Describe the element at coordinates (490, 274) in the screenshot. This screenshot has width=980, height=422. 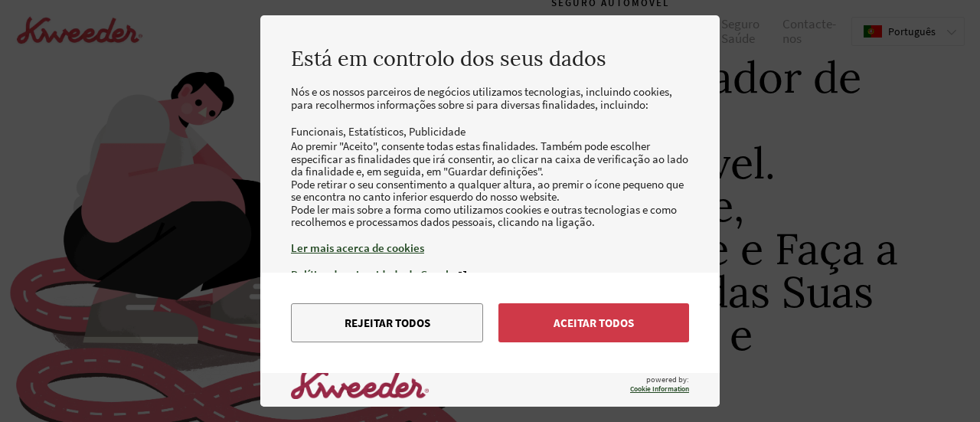
I see `a: Política de privacidade do Google` at that location.